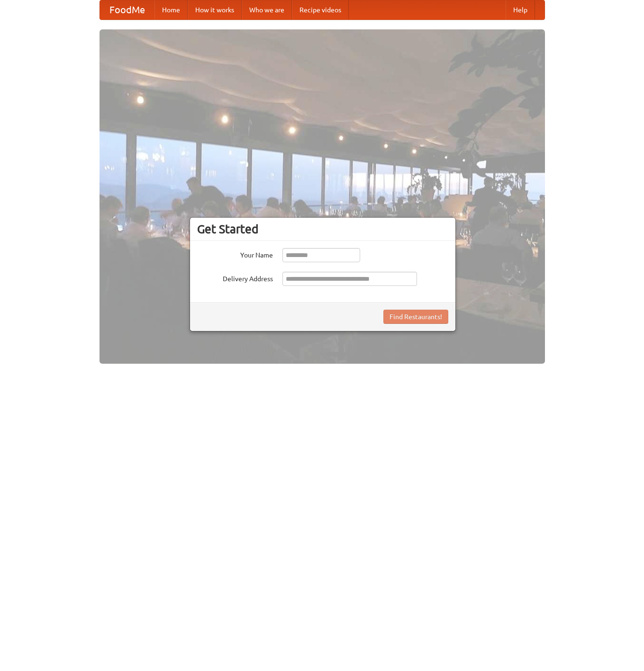 Image resolution: width=644 pixels, height=671 pixels. Describe the element at coordinates (323, 229) in the screenshot. I see `h3: Get Started` at that location.